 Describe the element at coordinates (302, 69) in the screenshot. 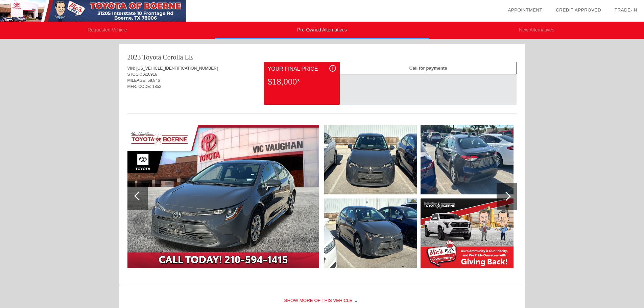

I see `div: Your Final Price` at that location.